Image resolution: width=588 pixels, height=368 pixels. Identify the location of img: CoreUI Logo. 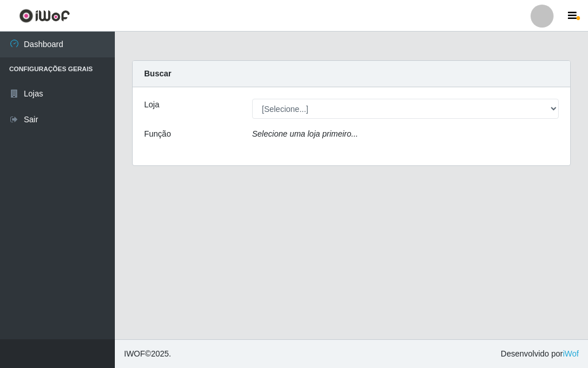
(44, 16).